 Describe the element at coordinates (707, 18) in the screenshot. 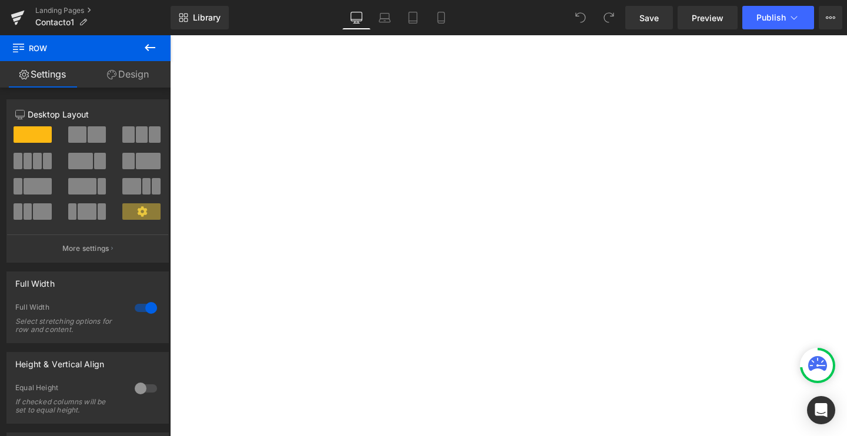

I see `a: Preview` at that location.